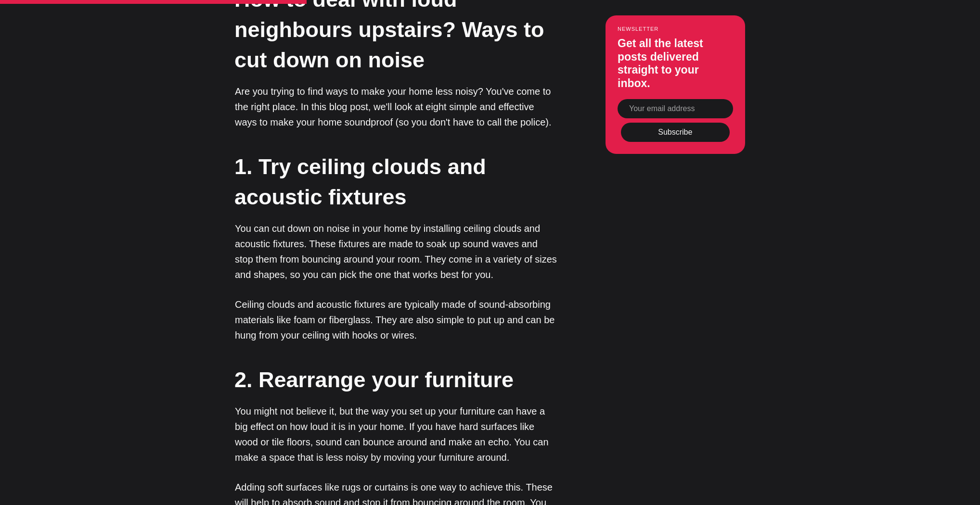  I want to click on input: Your email address, so click(675, 109).